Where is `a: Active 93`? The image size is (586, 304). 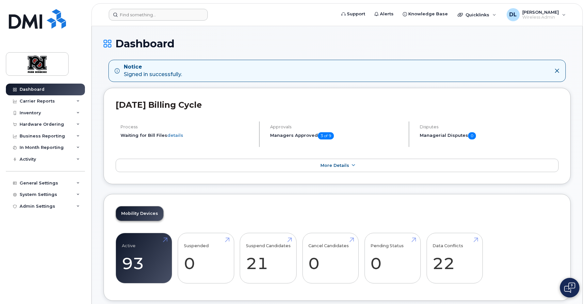
a: Active 93 is located at coordinates (144, 258).